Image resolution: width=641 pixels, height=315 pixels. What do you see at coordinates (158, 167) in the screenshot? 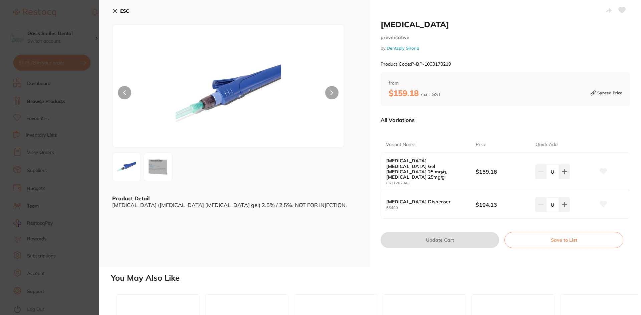
I see `img: MzEyMDIwQVUuanBn` at bounding box center [158, 167].